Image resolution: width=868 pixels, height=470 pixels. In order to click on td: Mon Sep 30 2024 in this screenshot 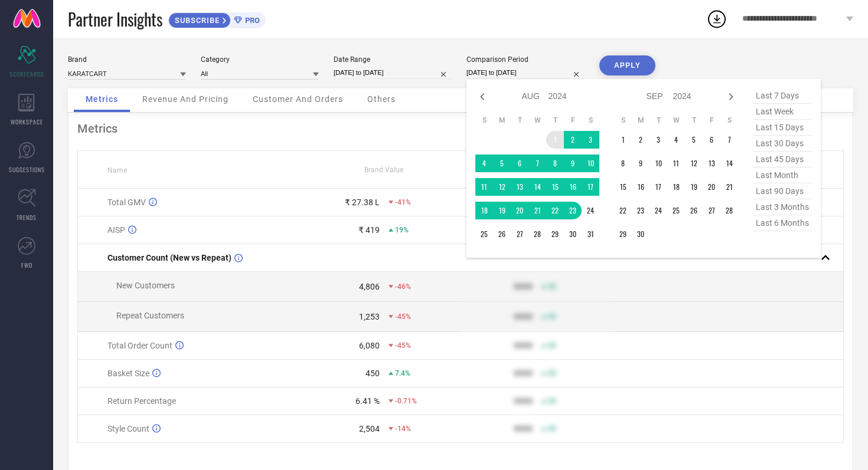, I will do `click(640, 234)`.